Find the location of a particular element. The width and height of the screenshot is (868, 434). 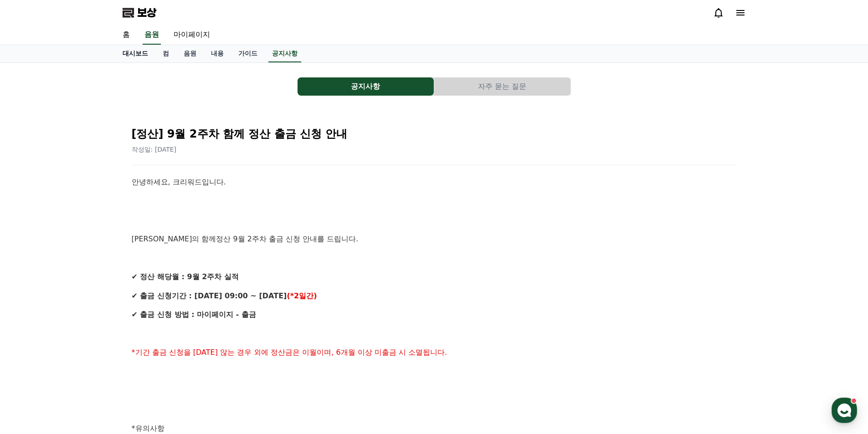

a: 컴 is located at coordinates (166, 54).